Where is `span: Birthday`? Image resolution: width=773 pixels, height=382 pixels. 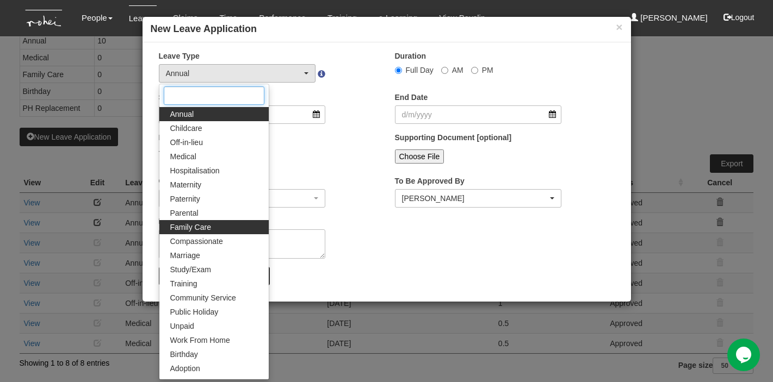 span: Birthday is located at coordinates (184, 354).